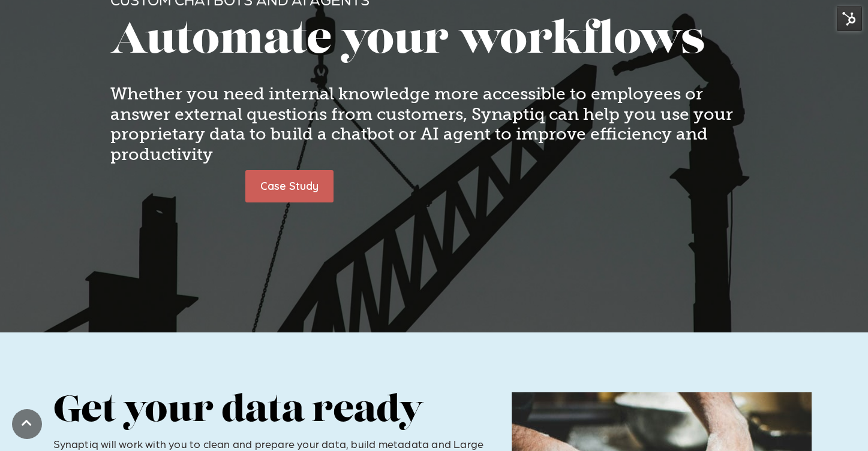 This screenshot has width=868, height=451. Describe the element at coordinates (434, 42) in the screenshot. I see `h1: Automate your workflows` at that location.